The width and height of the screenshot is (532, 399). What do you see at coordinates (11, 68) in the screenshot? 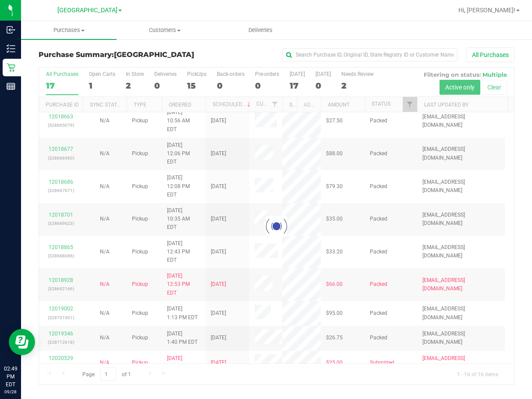
I see `inline-svg: Retail` at bounding box center [11, 68].